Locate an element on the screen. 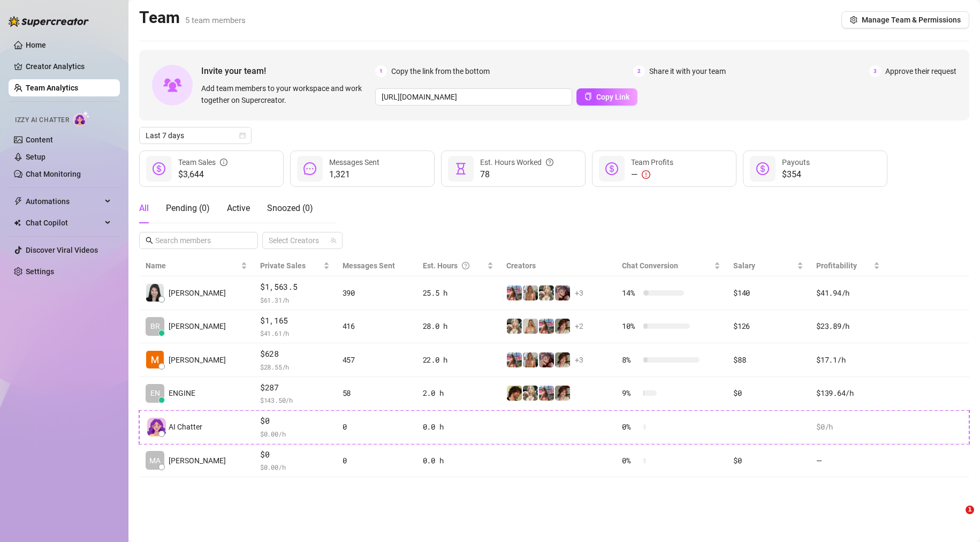  span: AI Chatter is located at coordinates (185, 426).